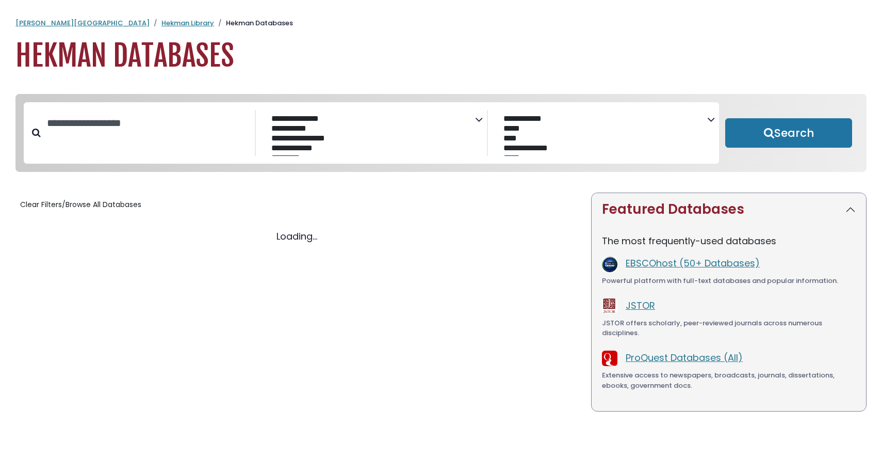  What do you see at coordinates (148, 123) in the screenshot?
I see `input: Search database by title or keyword` at bounding box center [148, 123].